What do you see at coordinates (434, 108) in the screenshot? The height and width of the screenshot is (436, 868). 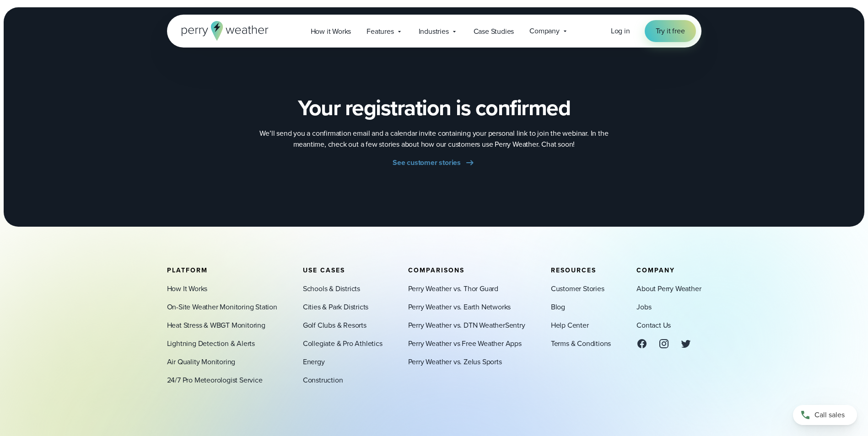 I see `h2: Your registration is confirmed` at bounding box center [434, 108].